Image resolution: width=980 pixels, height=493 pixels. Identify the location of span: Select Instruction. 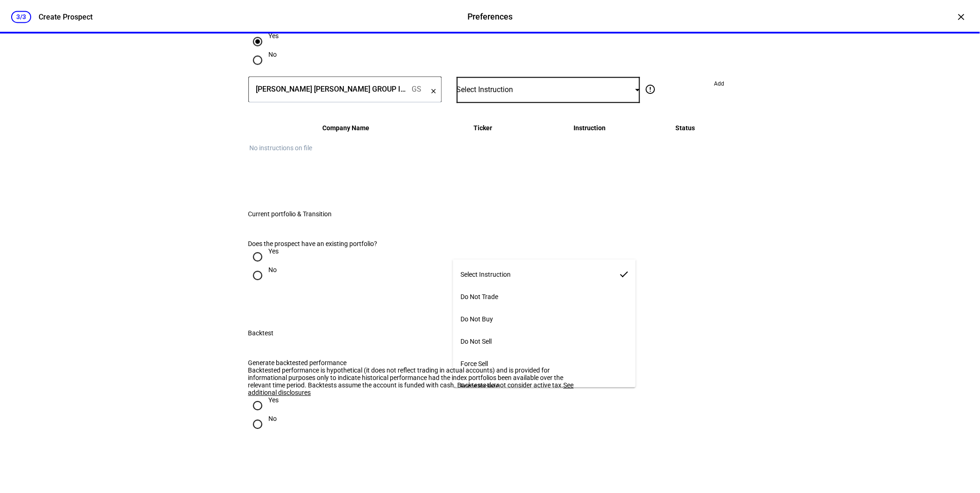
(486, 275).